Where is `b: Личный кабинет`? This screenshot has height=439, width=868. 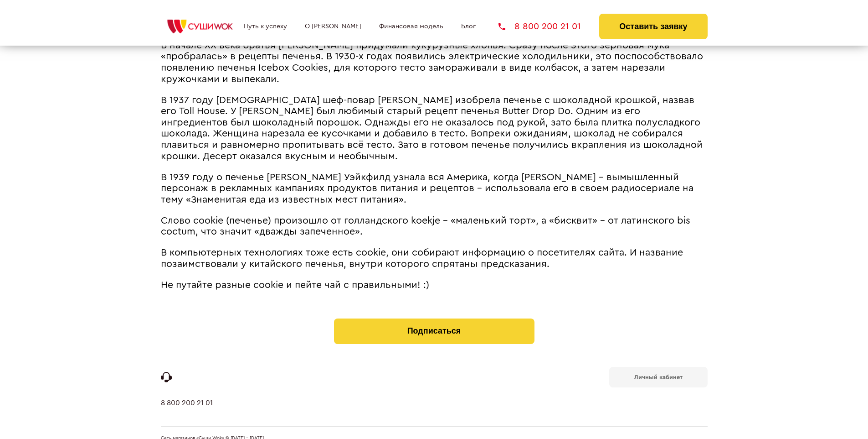 b: Личный кабинет is located at coordinates (659, 377).